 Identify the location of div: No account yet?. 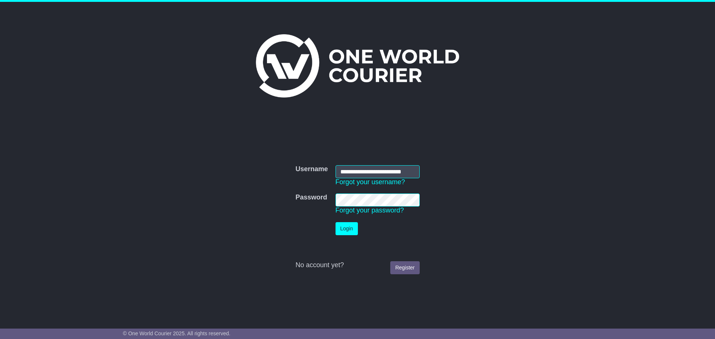
(357, 265).